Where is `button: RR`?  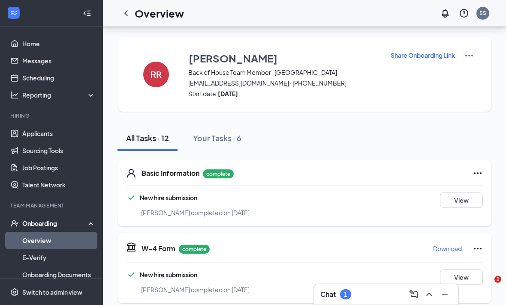 button: RR is located at coordinates (156, 74).